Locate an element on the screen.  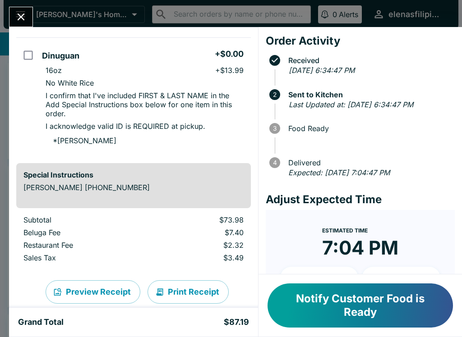
p: I confirm that I've included FIRST & LAST NAME in the Add Special Instructions box below for one ... is located at coordinates (144, 105).